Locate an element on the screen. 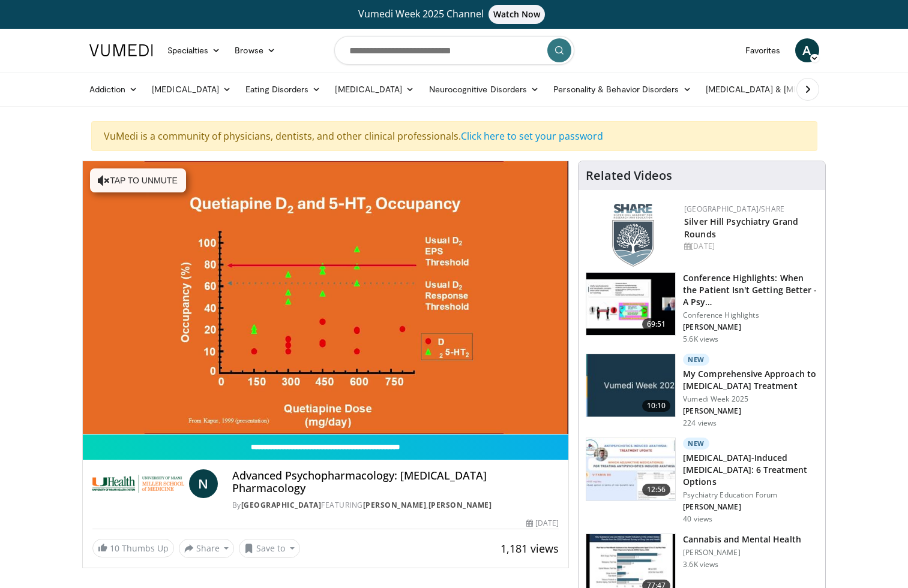 Image resolution: width=908 pixels, height=588 pixels. img: f8aaeb6d-318f-4fcf-bd1d-54ce21f29e87.png.150x105_q85_autocrop_double_scale_upscale_version-0.2.png is located at coordinates (633, 235).